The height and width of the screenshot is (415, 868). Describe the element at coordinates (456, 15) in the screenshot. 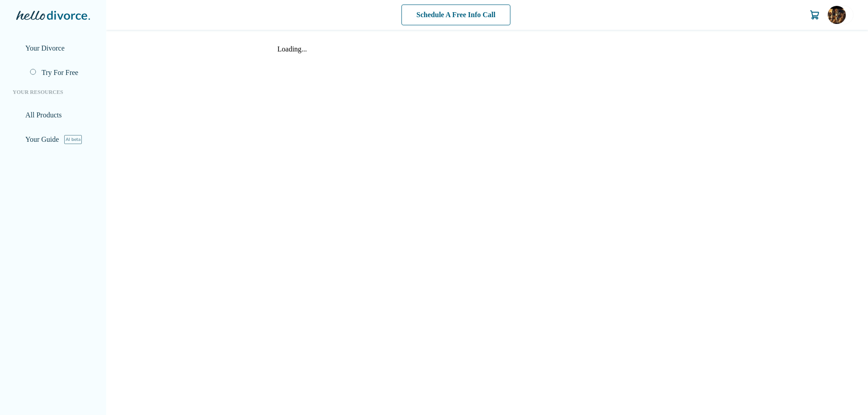

I see `a: Schedule A Free Info Call` at that location.